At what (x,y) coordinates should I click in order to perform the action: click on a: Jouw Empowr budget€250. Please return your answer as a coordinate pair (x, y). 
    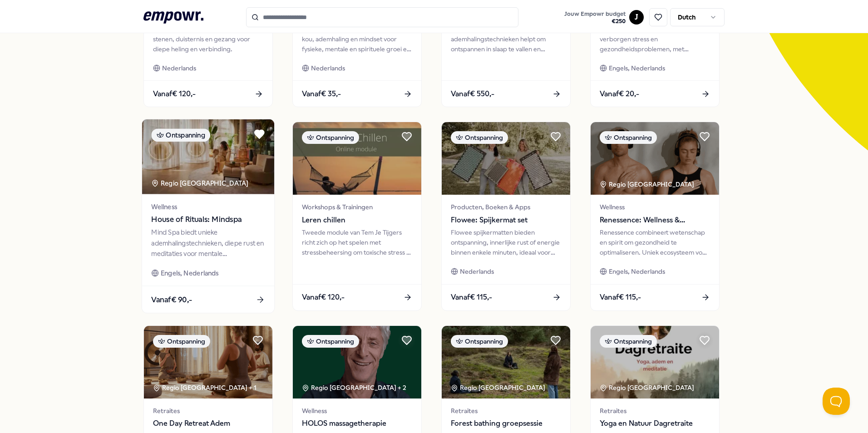
    Looking at the image, I should click on (595, 17).